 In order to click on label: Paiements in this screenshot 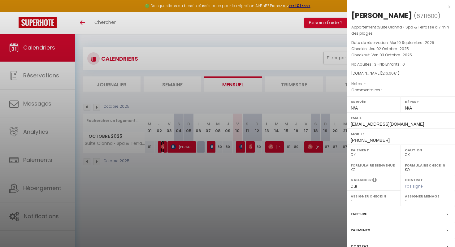, I will do `click(360, 230)`.